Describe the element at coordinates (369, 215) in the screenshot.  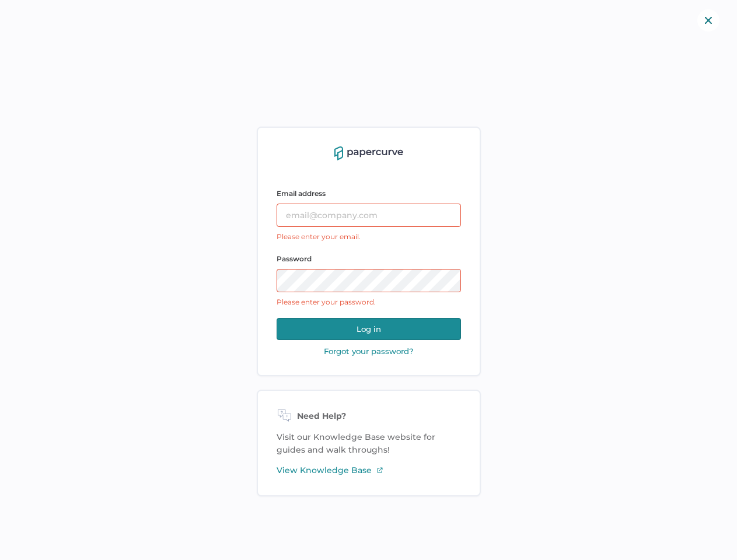
I see `input: email@company.com` at that location.